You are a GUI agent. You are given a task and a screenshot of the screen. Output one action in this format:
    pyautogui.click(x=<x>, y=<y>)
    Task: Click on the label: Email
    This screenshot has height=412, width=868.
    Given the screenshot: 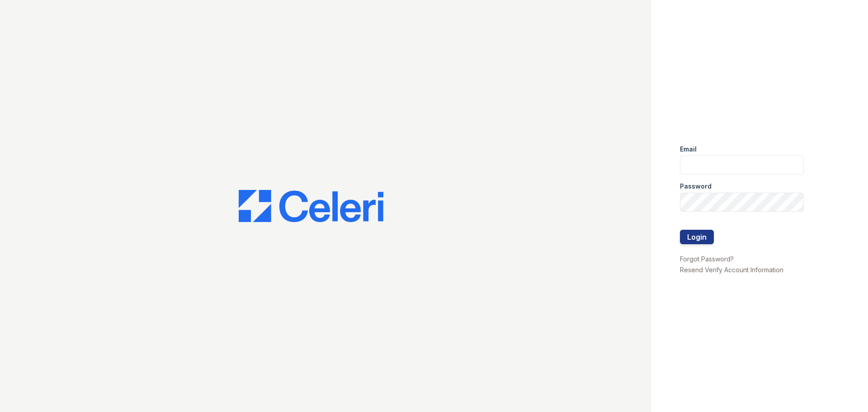 What is the action you would take?
    pyautogui.click(x=688, y=149)
    